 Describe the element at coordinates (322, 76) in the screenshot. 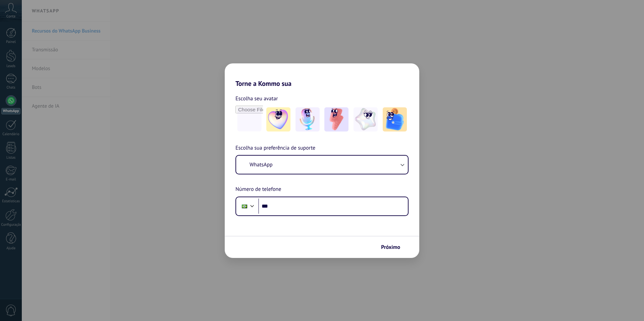

I see `h2: Torne a Kommo sua` at that location.